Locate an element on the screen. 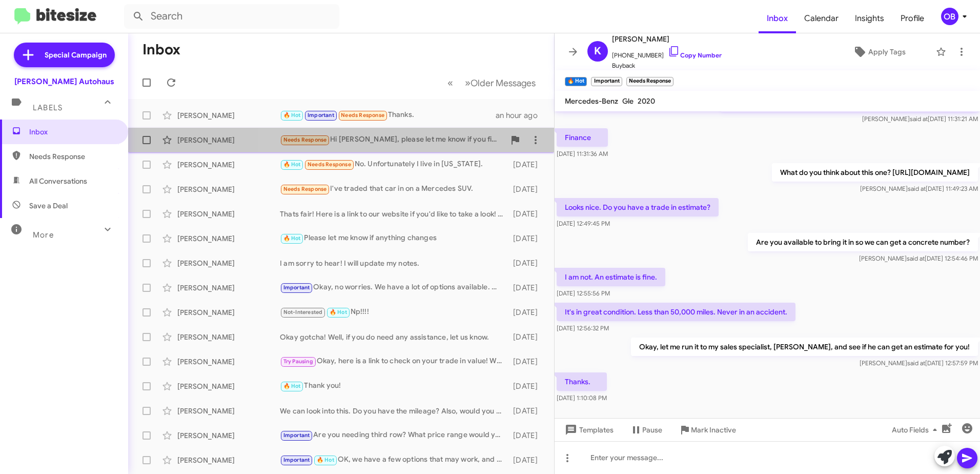 The height and width of the screenshot is (474, 980). p: Thanks. is located at coordinates (582, 382).